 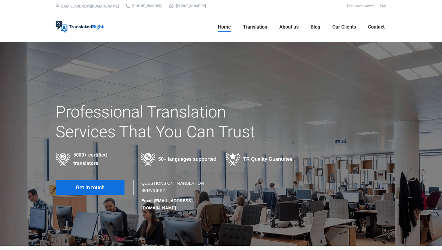 I want to click on span: Contact, so click(x=376, y=27).